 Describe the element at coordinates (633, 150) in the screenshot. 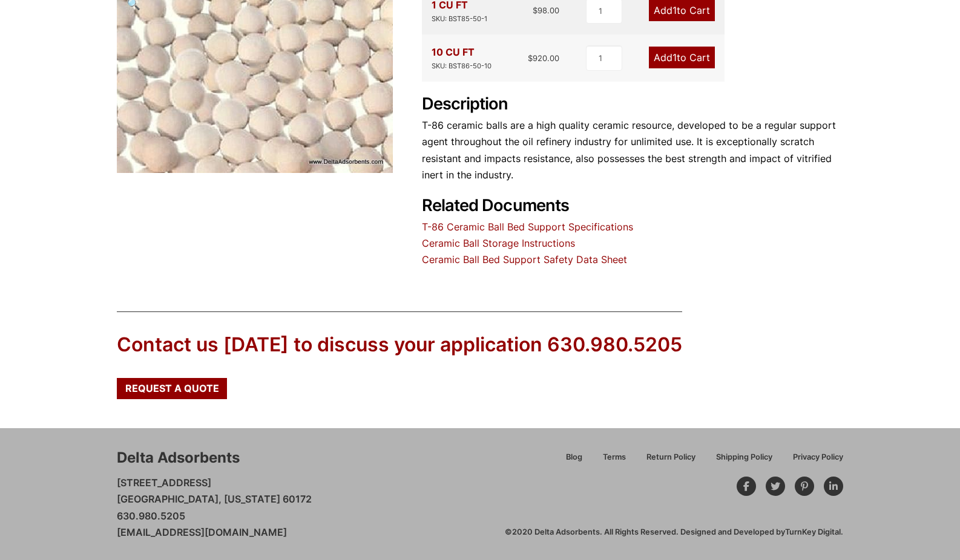

I see `p: T-86 ceramic balls are a high quality ceramic resource, developed to be a regular support agent t...` at that location.